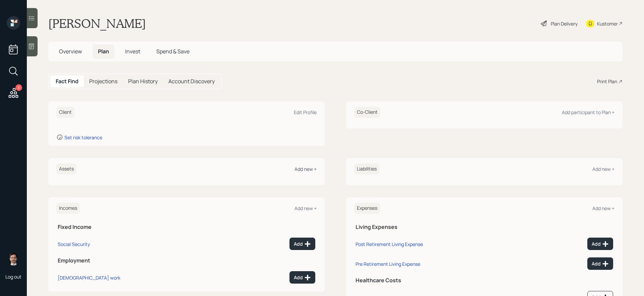 The image size is (644, 296). I want to click on div: Set risk tolerance, so click(83, 137).